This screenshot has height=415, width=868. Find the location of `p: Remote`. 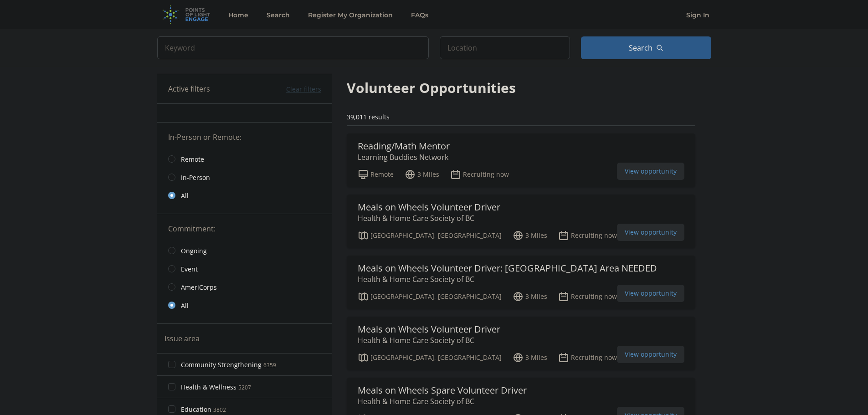

p: Remote is located at coordinates (375, 174).